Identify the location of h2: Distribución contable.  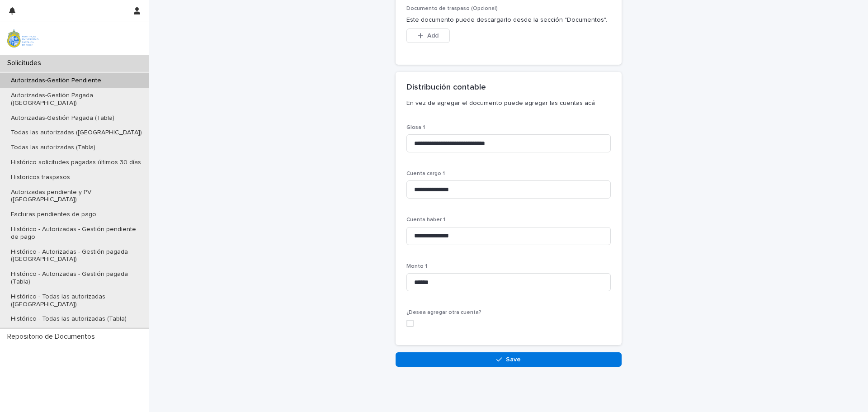
(446, 88).